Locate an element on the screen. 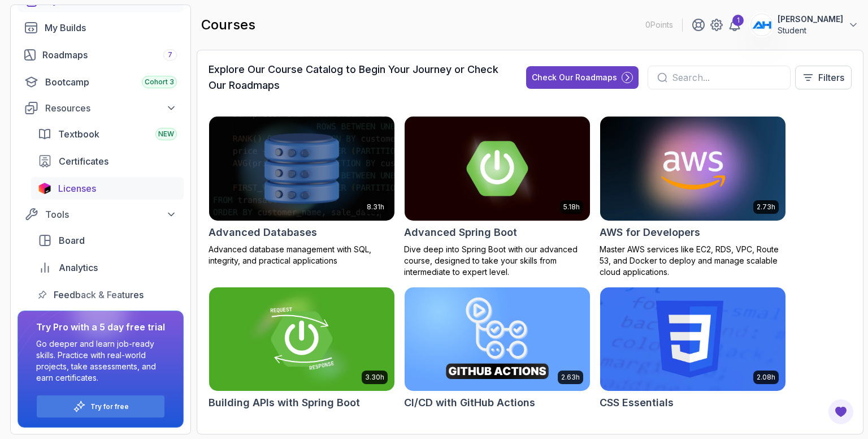  h3: Explore Our Course Catalog to Begin Your Journey or Check Our Roadmaps is located at coordinates (357, 78).